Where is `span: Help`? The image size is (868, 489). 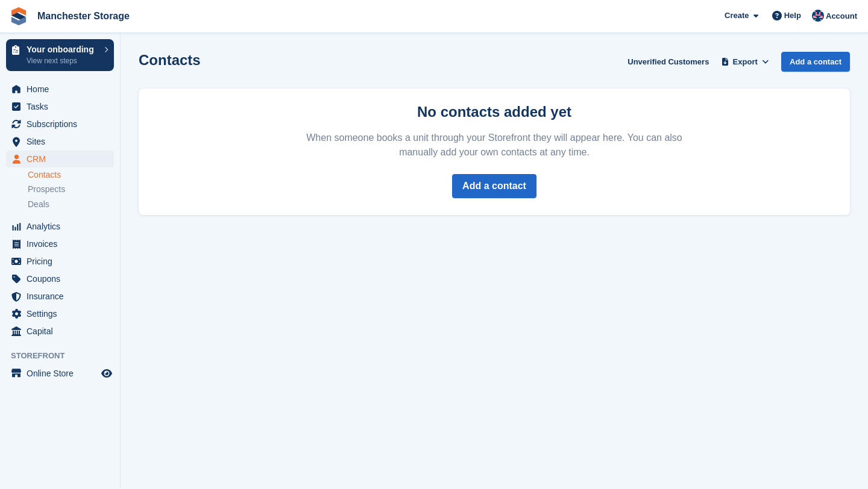
span: Help is located at coordinates (793, 16).